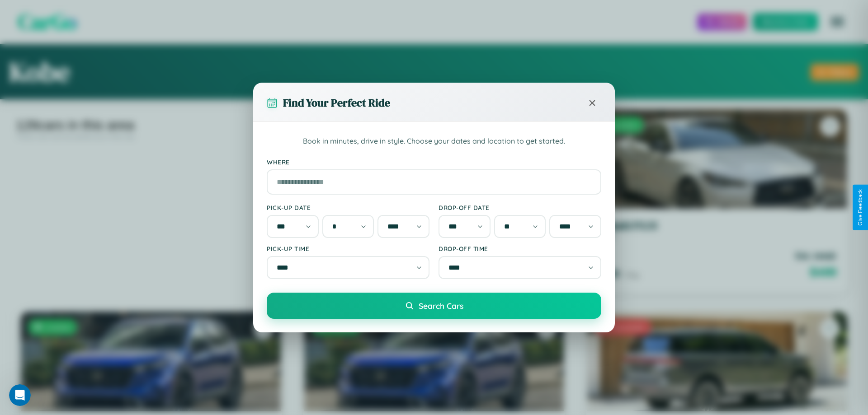 Image resolution: width=868 pixels, height=415 pixels. I want to click on p: Book in minutes, drive in style. Choose your dates and location to get started., so click(434, 141).